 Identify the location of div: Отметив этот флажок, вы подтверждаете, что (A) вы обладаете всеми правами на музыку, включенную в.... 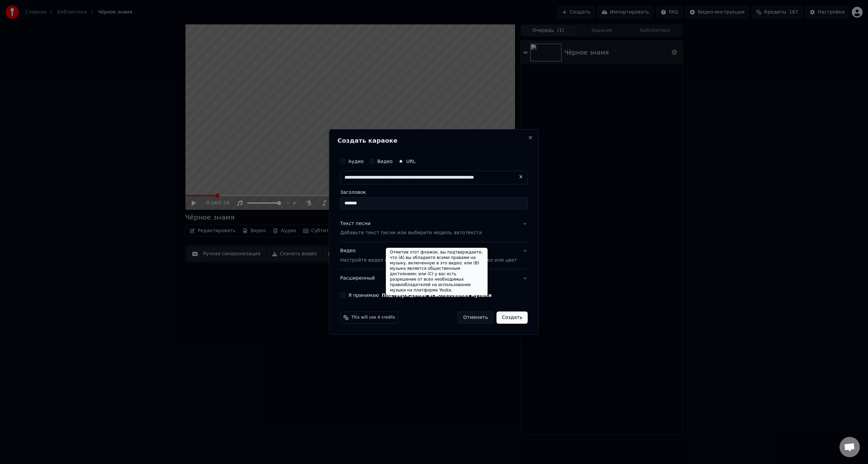
(437, 272).